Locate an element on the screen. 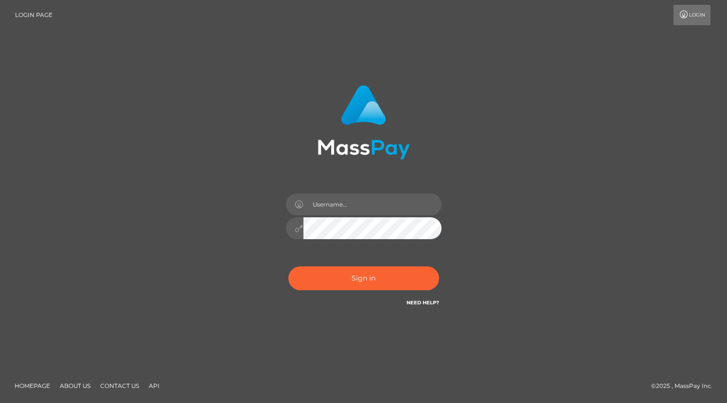  a: Login is located at coordinates (692, 15).